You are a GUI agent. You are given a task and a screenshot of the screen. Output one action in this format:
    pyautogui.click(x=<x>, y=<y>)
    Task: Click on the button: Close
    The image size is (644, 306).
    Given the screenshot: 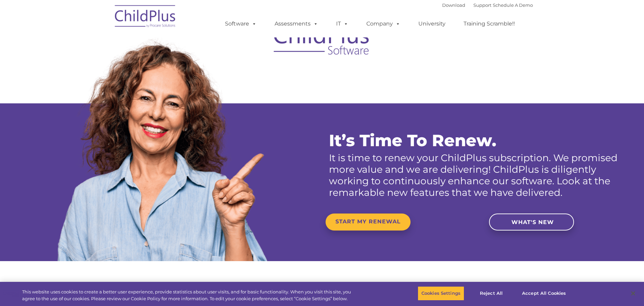 What is the action you would take?
    pyautogui.click(x=633, y=294)
    